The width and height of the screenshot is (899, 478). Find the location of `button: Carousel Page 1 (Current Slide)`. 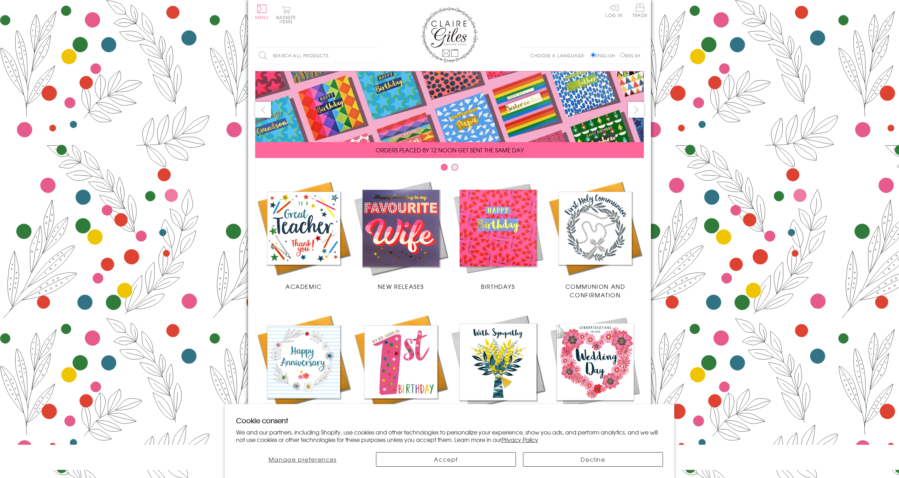

button: Carousel Page 1 (Current Slide) is located at coordinates (444, 167).